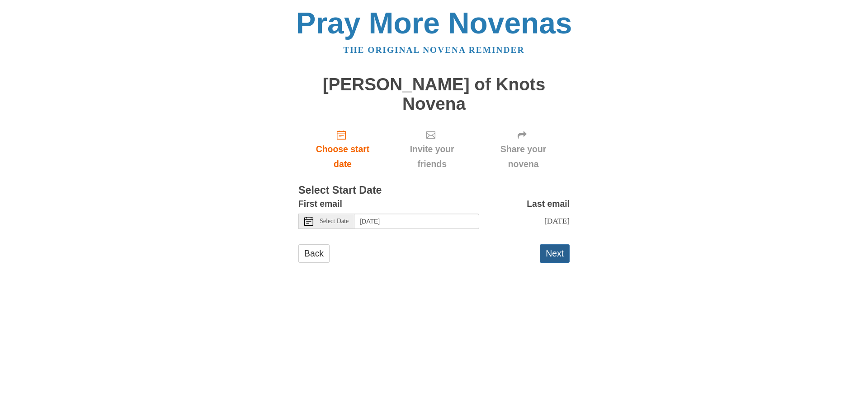 The image size is (868, 415). What do you see at coordinates (343, 157) in the screenshot?
I see `span: Choose start date` at bounding box center [343, 157].